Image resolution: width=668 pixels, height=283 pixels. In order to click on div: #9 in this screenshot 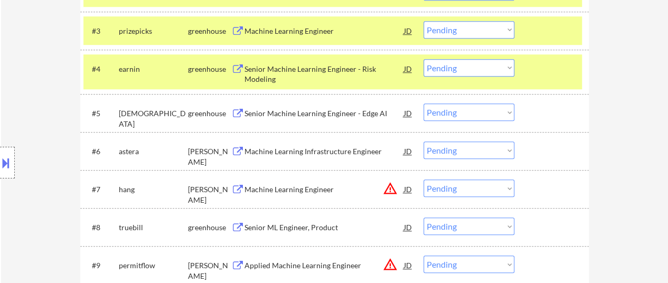, I will do `click(101, 266)`.